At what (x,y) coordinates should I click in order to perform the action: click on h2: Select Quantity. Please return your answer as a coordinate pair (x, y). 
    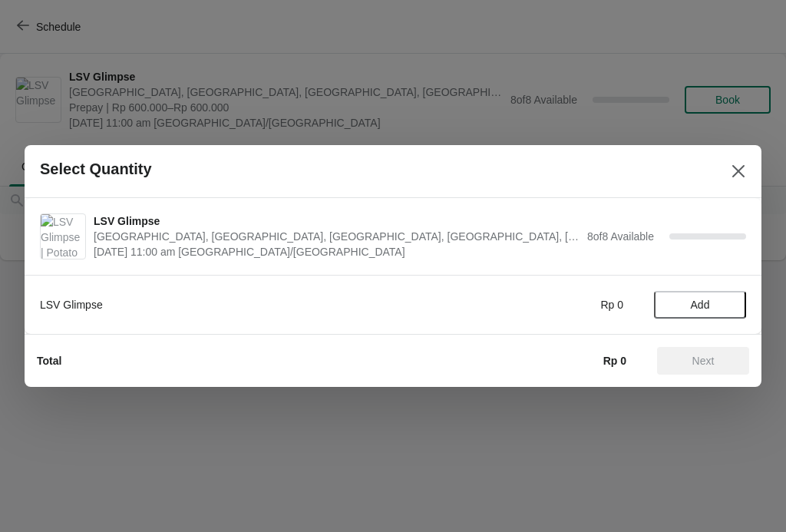
    Looking at the image, I should click on (96, 169).